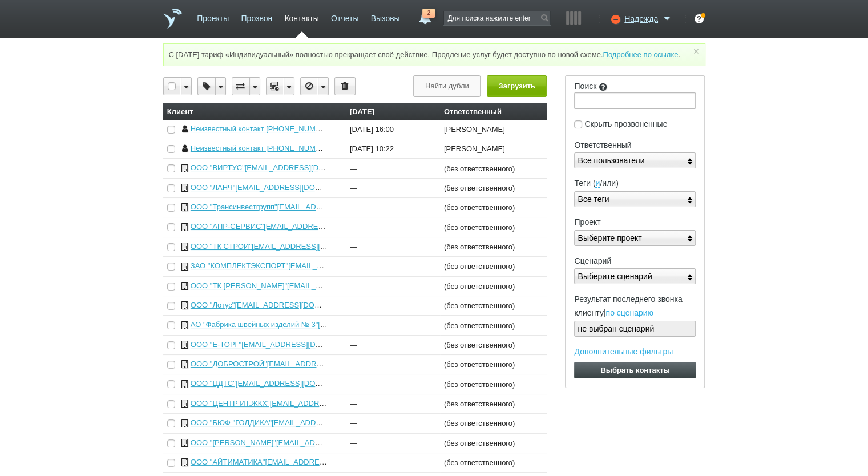  What do you see at coordinates (635, 183) in the screenshot?
I see `label: Теги` at bounding box center [635, 183].